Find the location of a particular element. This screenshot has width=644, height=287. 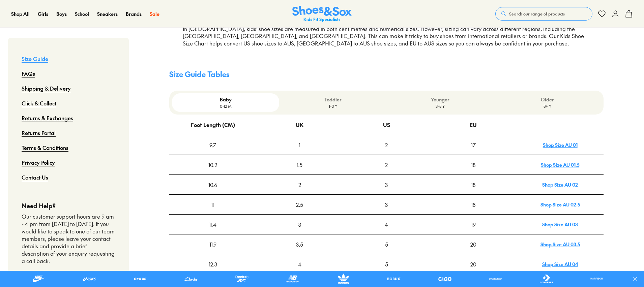

div: Foot Length (CM) is located at coordinates (213, 125).